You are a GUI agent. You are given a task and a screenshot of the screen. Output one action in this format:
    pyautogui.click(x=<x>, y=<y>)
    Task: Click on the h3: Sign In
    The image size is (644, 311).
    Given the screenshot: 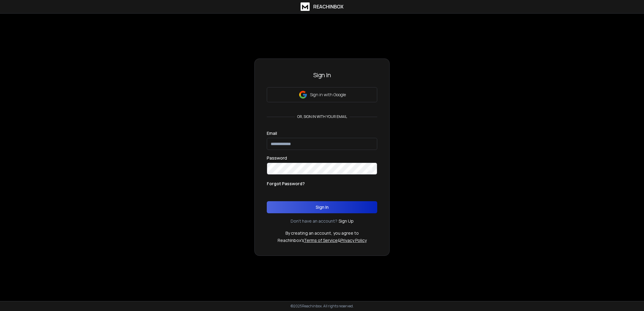 What is the action you would take?
    pyautogui.click(x=322, y=75)
    